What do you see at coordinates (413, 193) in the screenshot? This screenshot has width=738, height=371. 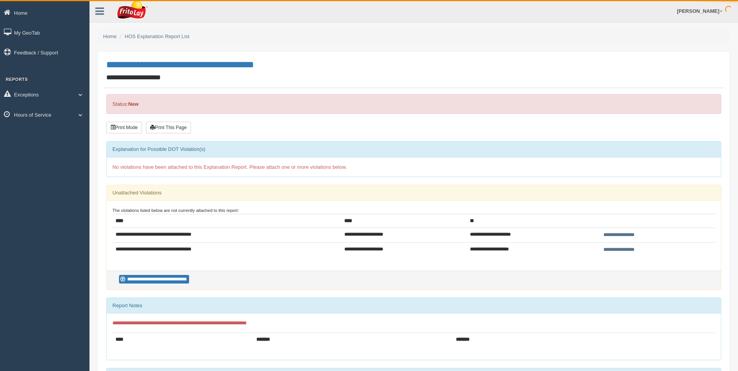 I see `div: Unattached Violations` at bounding box center [413, 193].